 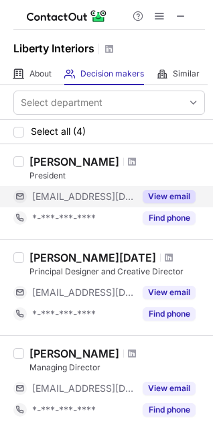 I want to click on div: Select department, so click(x=62, y=103).